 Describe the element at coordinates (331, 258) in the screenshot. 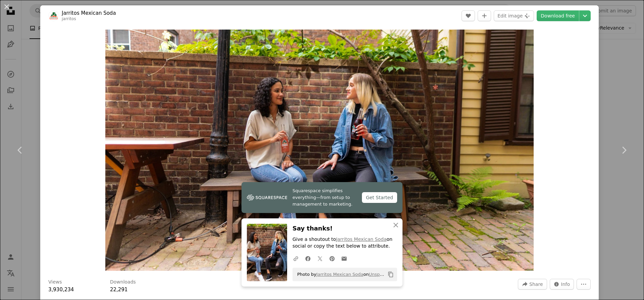

I see `a: Share on Pinterest` at that location.